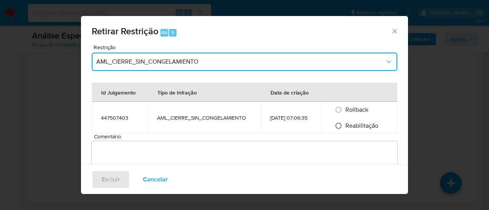 This screenshot has width=489, height=210. What do you see at coordinates (155, 180) in the screenshot?
I see `button: Cancelar` at bounding box center [155, 180].